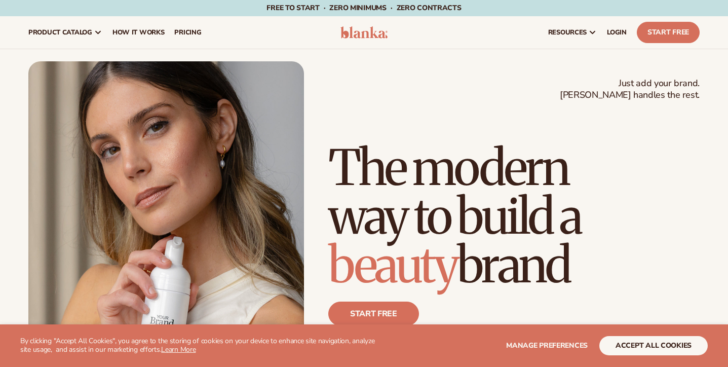 This screenshot has width=728, height=367. What do you see at coordinates (178, 349) in the screenshot?
I see `a: Learn More` at bounding box center [178, 349].